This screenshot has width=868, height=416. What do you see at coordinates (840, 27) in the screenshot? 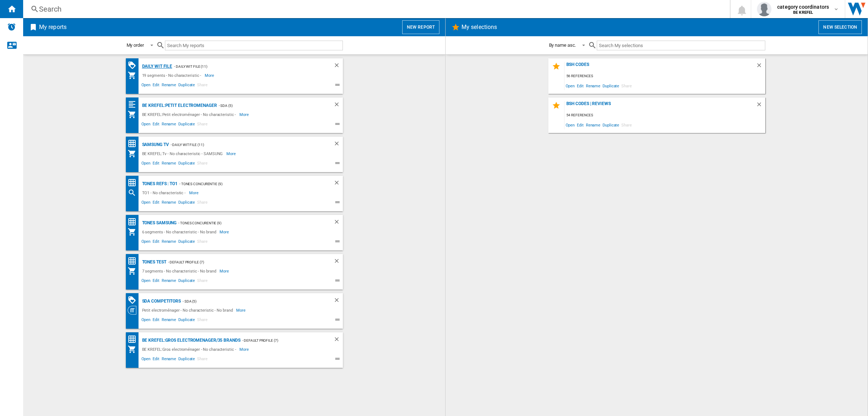
I see `button: New selection` at bounding box center [840, 27].